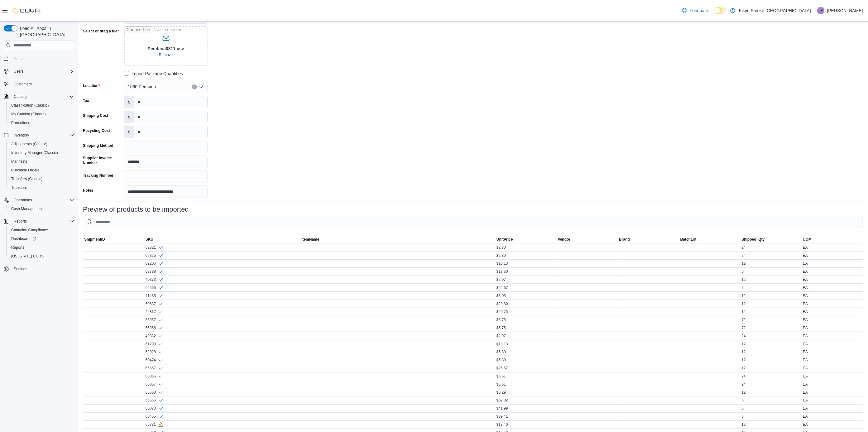  What do you see at coordinates (154, 280) in the screenshot?
I see `div: 40373` at bounding box center [154, 280].